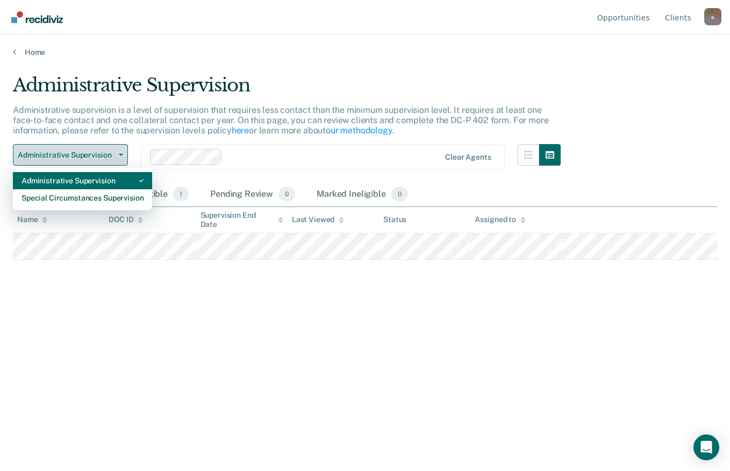 This screenshot has width=730, height=471. Describe the element at coordinates (253, 195) in the screenshot. I see `div: Pending Review0` at that location.